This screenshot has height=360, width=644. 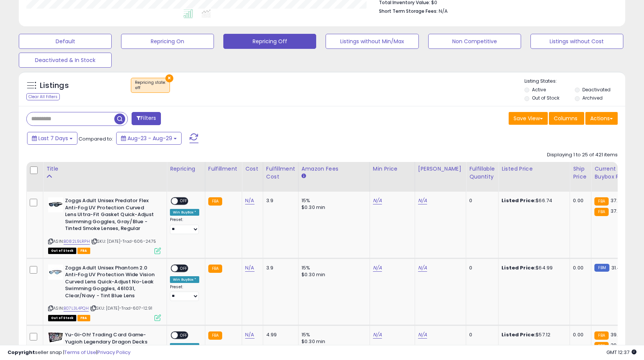 What do you see at coordinates (54, 86) in the screenshot?
I see `h5: Listings` at bounding box center [54, 86].